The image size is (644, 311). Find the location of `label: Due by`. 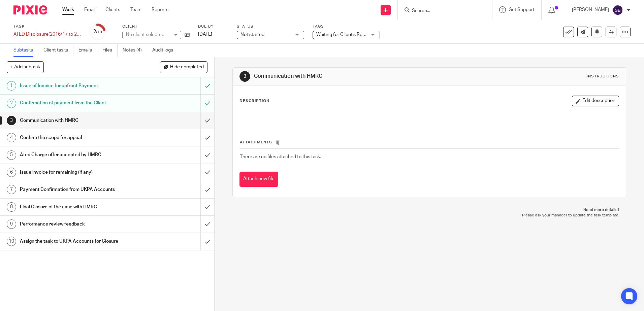

label: Due by is located at coordinates (213, 27).